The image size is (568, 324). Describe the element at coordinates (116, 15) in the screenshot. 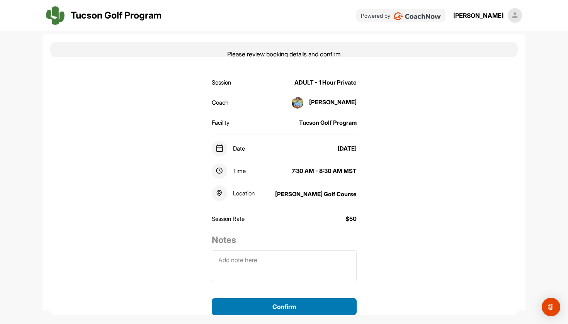

I see `p: Tucson Golf Program` at that location.